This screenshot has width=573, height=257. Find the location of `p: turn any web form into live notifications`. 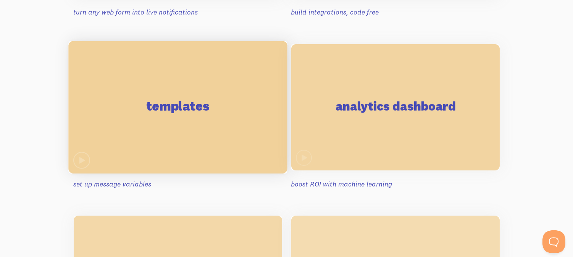

p: turn any web form into live notifications is located at coordinates (178, 12).